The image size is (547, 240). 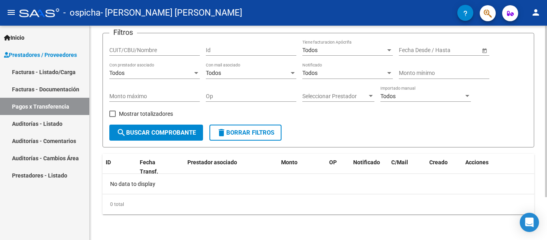 What do you see at coordinates (498, 167) in the screenshot?
I see `datatable-header-cell: Acciones` at bounding box center [498, 167].